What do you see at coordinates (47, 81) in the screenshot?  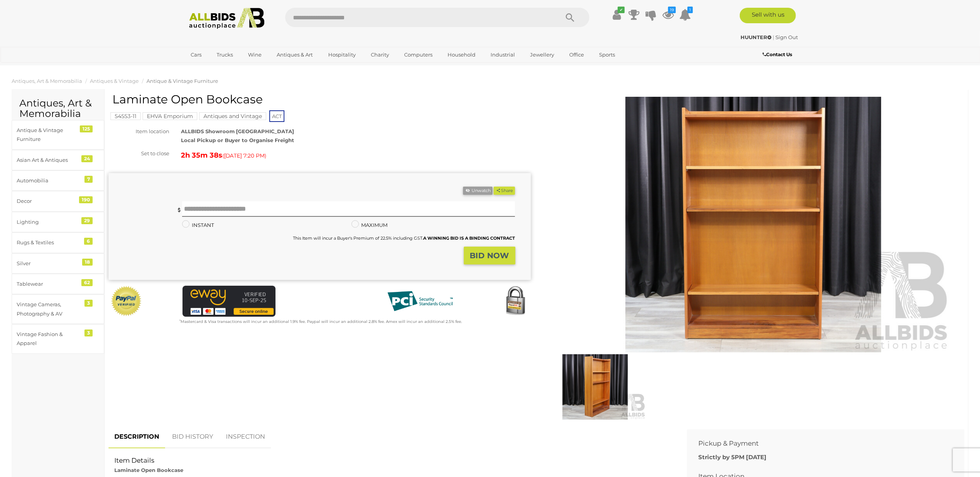 I see `span: Antiques, Art & Memorabilia` at bounding box center [47, 81].